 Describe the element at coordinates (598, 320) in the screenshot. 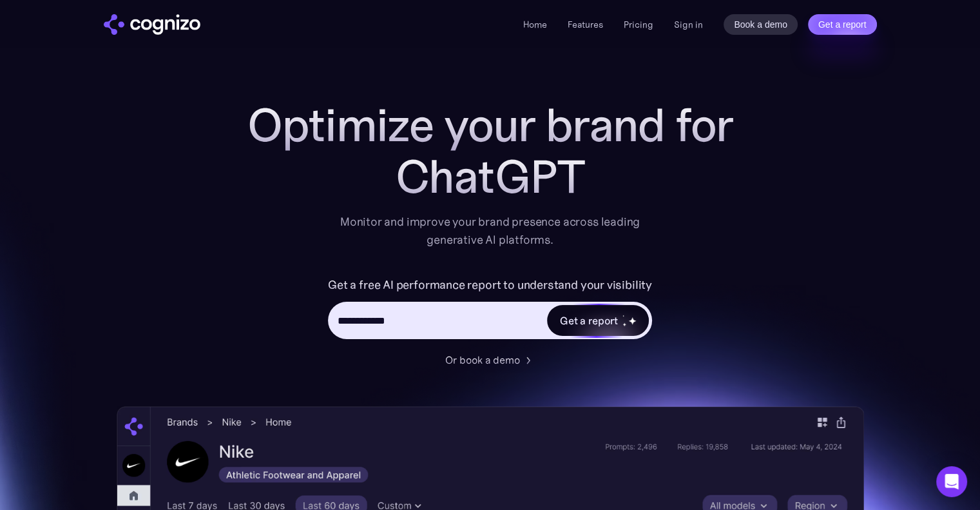

I see `a: Get a reportstarstarstar` at that location.